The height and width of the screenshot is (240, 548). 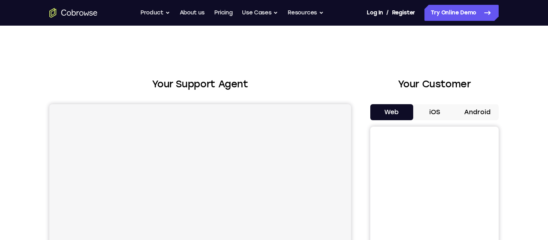 I want to click on h2: Your Customer, so click(x=435, y=84).